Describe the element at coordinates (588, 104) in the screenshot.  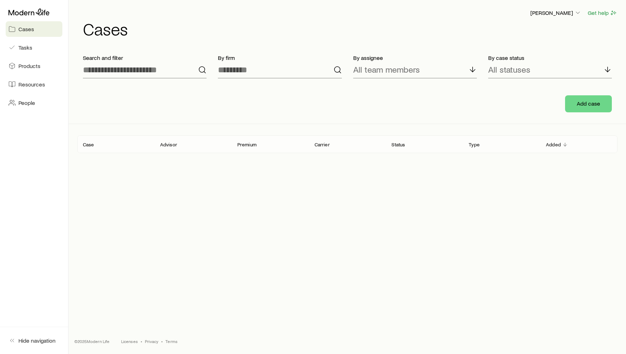
I see `button: Add case` at that location.